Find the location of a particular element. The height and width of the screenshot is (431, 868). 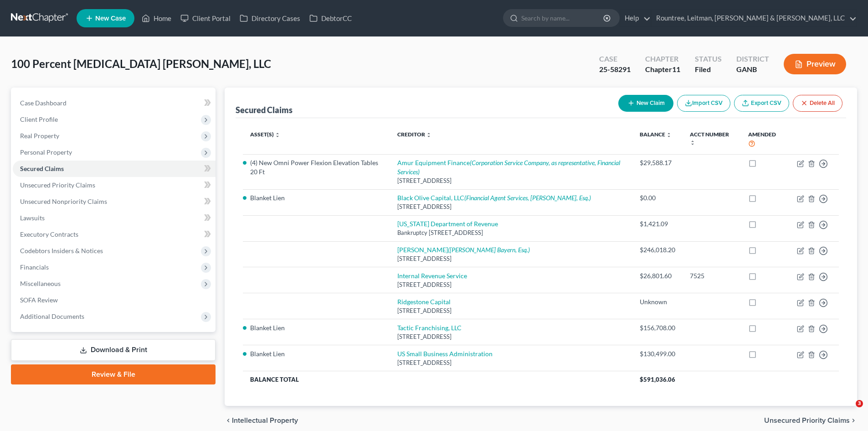

span: New Case is located at coordinates (110, 18).